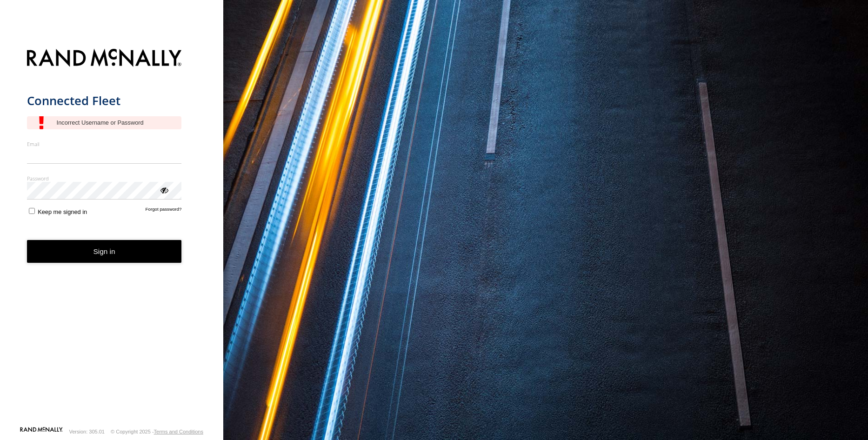 The height and width of the screenshot is (440, 868). Describe the element at coordinates (42, 431) in the screenshot. I see `a: Visit our Website` at that location.